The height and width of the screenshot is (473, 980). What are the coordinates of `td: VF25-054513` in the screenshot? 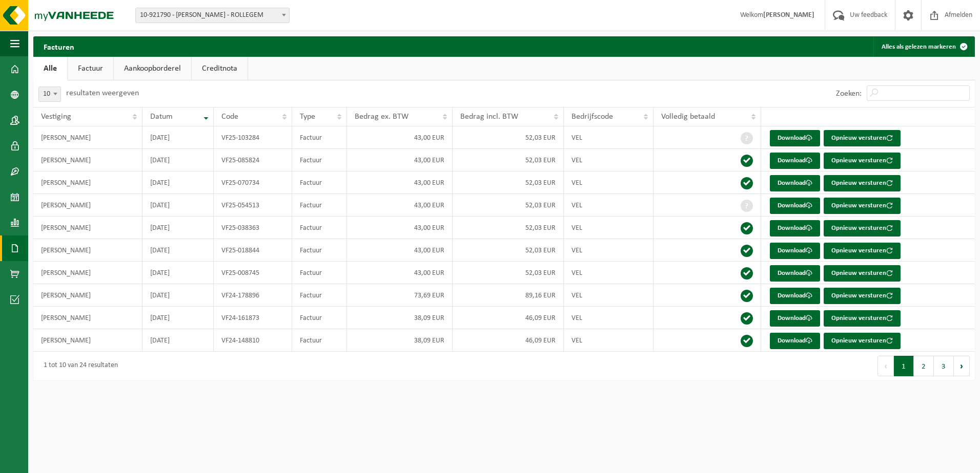 It's located at (253, 205).